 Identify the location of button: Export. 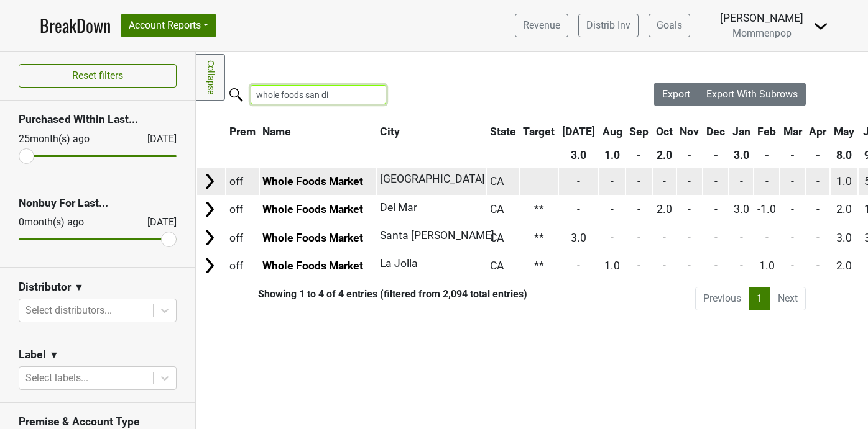
(676, 94).